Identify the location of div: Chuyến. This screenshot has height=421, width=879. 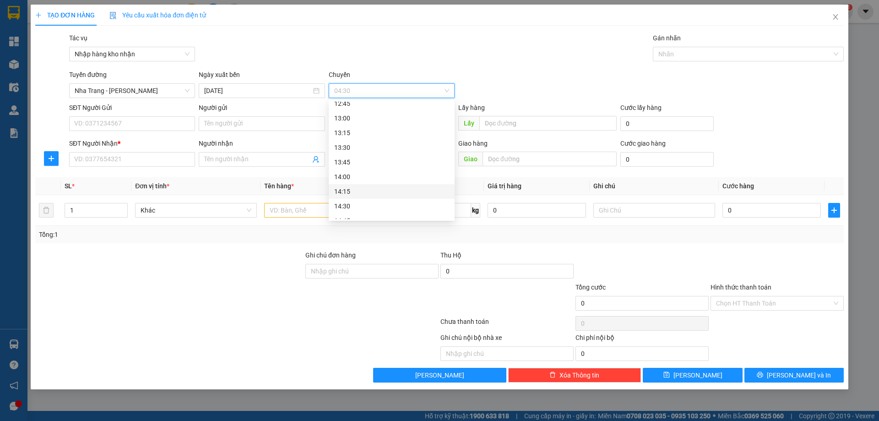
(391, 76).